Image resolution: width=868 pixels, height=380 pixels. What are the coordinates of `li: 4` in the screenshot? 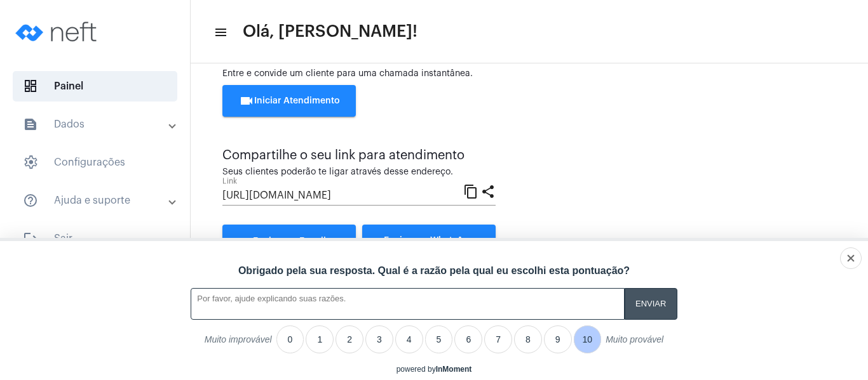 It's located at (409, 339).